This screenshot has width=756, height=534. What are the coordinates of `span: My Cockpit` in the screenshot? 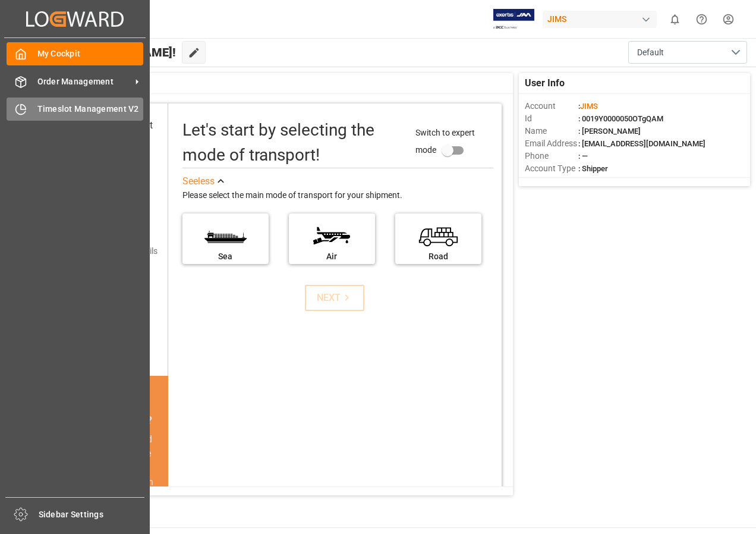 It's located at (90, 54).